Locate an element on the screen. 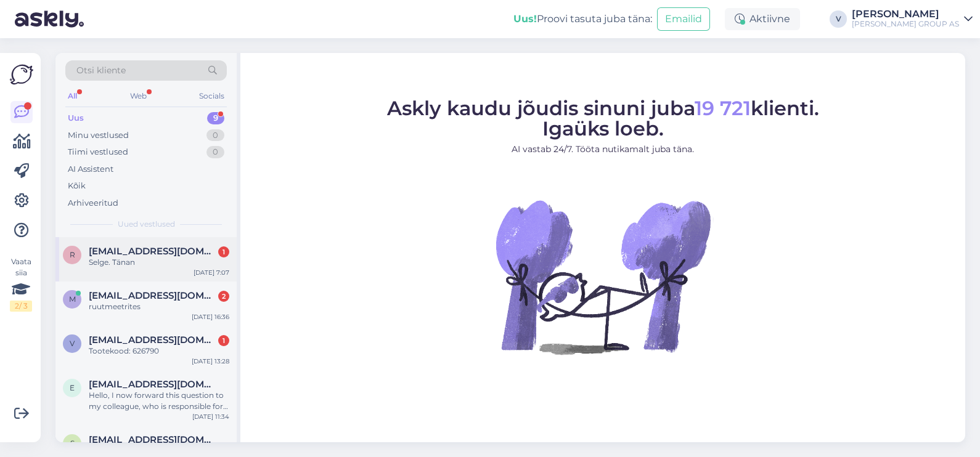 The height and width of the screenshot is (457, 980). div: Socials is located at coordinates (211, 96).